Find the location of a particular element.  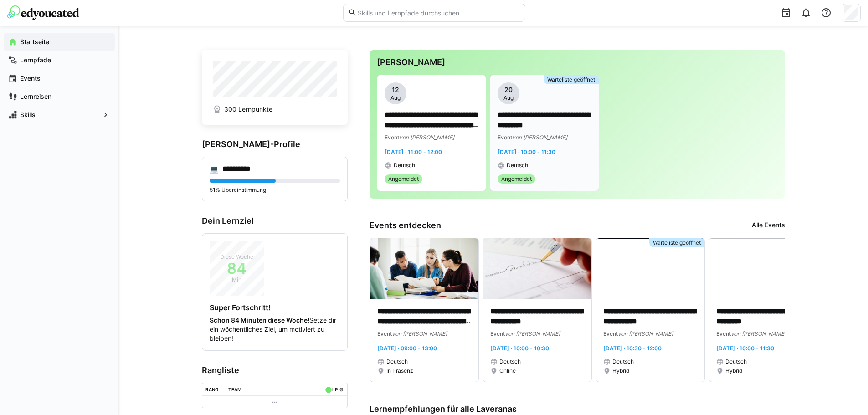

span: 12 is located at coordinates (396, 89).